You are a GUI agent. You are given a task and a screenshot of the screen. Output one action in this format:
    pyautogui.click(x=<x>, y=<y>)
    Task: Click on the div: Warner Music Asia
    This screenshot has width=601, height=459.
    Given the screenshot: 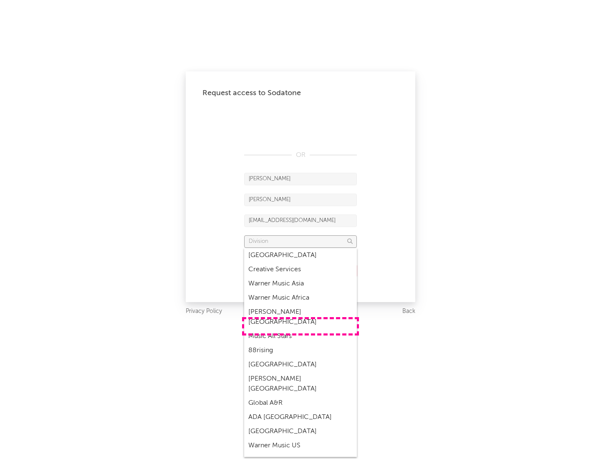 What is the action you would take?
    pyautogui.click(x=301, y=284)
    